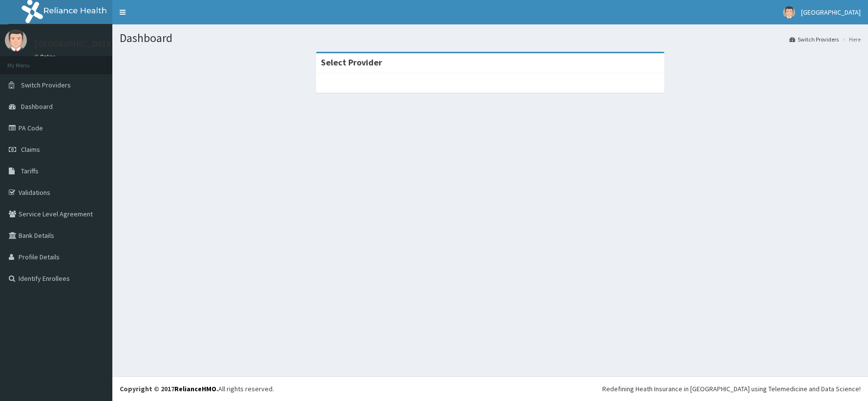  I want to click on h1: Dashboard, so click(490, 38).